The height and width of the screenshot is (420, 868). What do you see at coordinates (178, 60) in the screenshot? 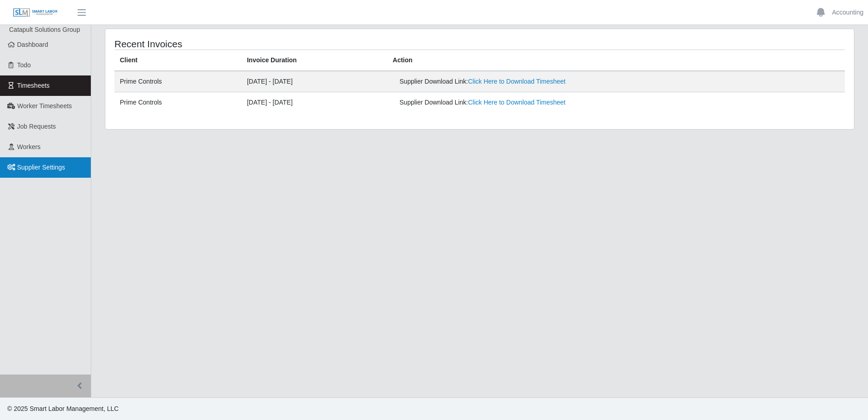
I see `th: Client` at bounding box center [178, 60].